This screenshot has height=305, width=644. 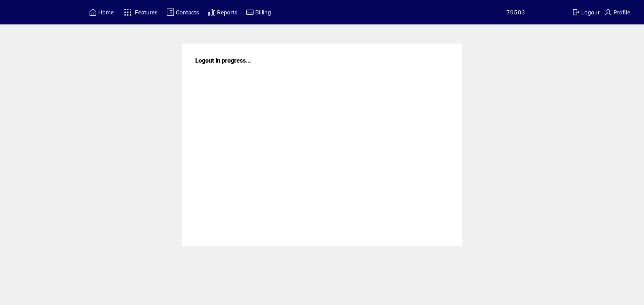 I want to click on a: Contacts, so click(x=183, y=12).